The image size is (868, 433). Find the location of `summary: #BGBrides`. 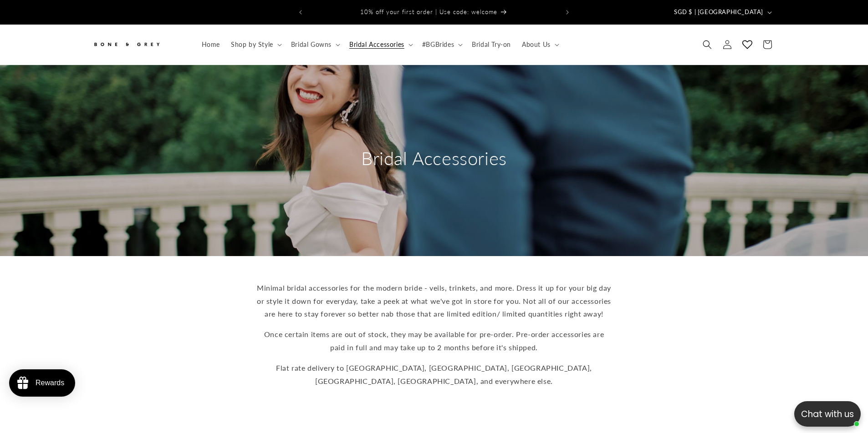

summary: #BGBrides is located at coordinates (441, 44).